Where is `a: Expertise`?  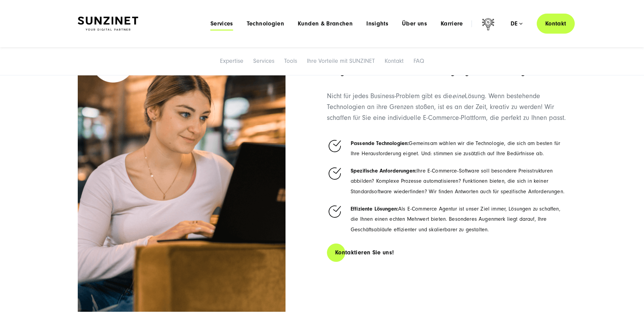
a: Expertise is located at coordinates (232, 61).